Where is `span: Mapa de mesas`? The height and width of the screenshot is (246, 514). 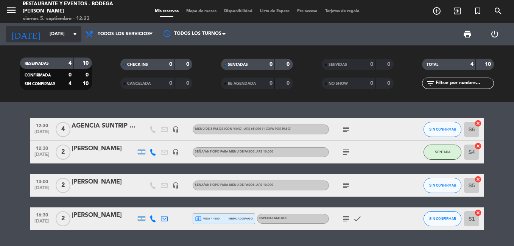
span: Mapa de mesas is located at coordinates (202, 11).